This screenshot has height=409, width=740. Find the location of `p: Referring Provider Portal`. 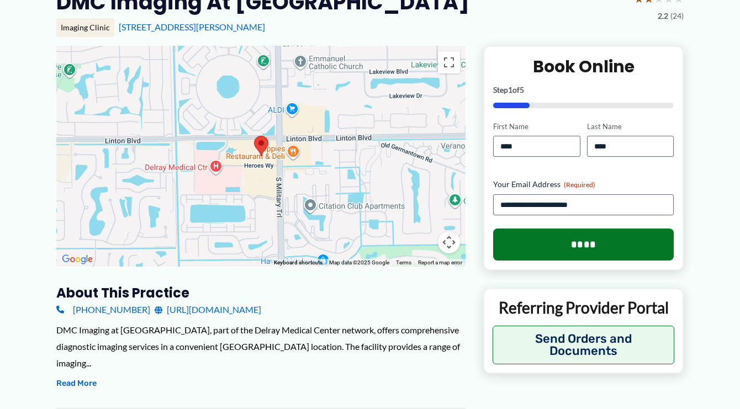

p: Referring Provider Portal is located at coordinates (583, 308).